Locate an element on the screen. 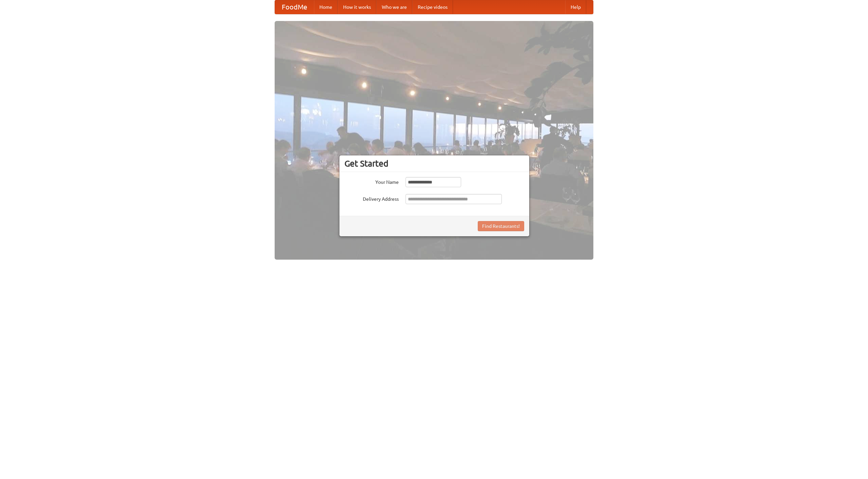  a: How it works is located at coordinates (357, 7).